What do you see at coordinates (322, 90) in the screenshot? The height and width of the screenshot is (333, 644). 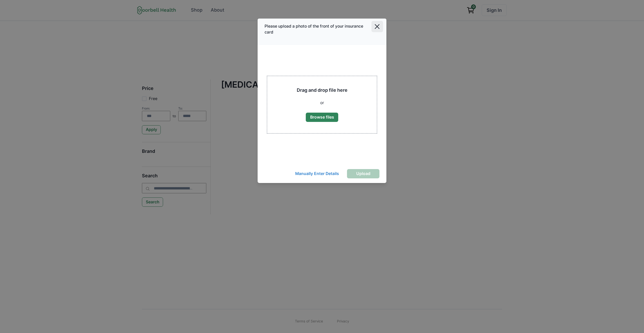 I see `h2: Drag and drop file here` at bounding box center [322, 90].